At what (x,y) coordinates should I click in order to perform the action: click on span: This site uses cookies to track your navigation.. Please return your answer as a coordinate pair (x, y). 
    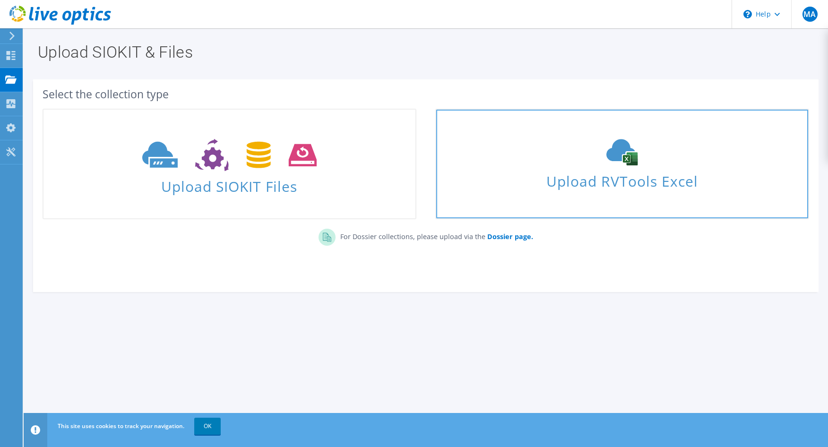
    Looking at the image, I should click on (121, 426).